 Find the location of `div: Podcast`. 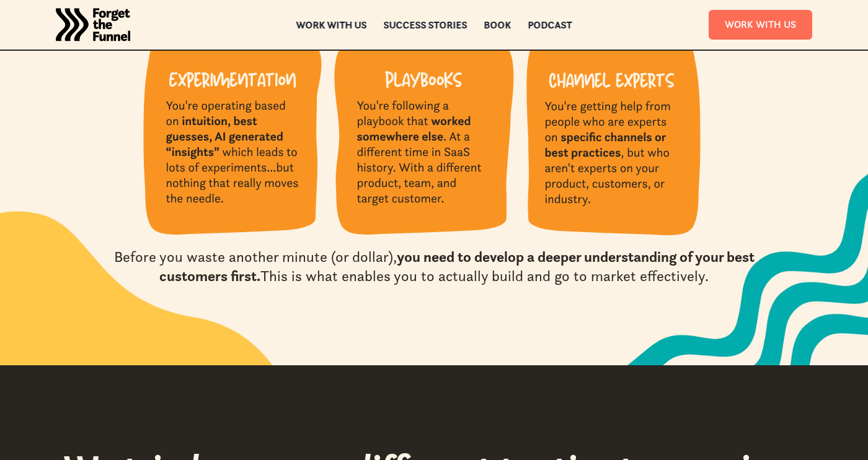

div: Podcast is located at coordinates (550, 25).